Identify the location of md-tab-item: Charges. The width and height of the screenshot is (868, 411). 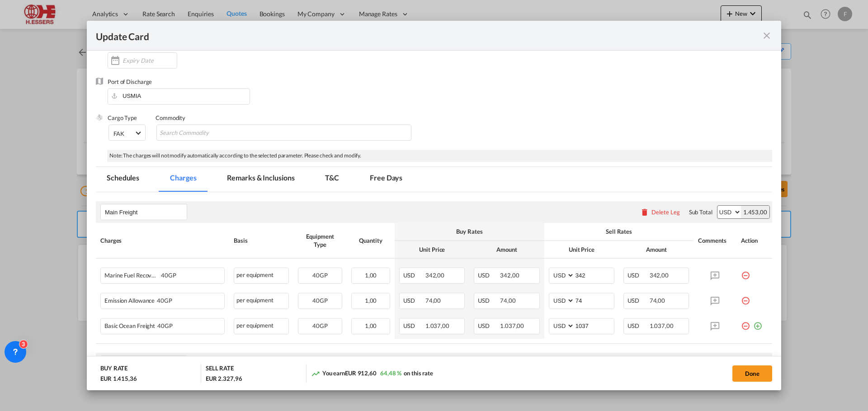
(183, 179).